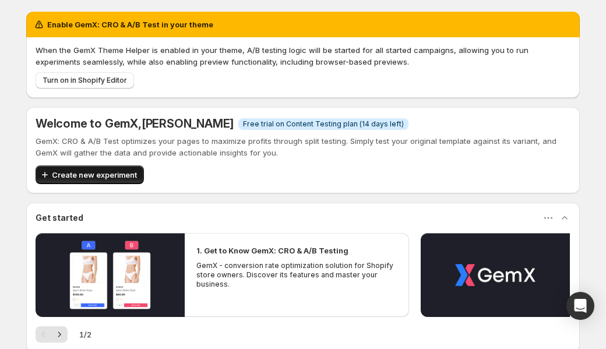  What do you see at coordinates (51, 334) in the screenshot?
I see `nav: Pagination` at bounding box center [51, 334].